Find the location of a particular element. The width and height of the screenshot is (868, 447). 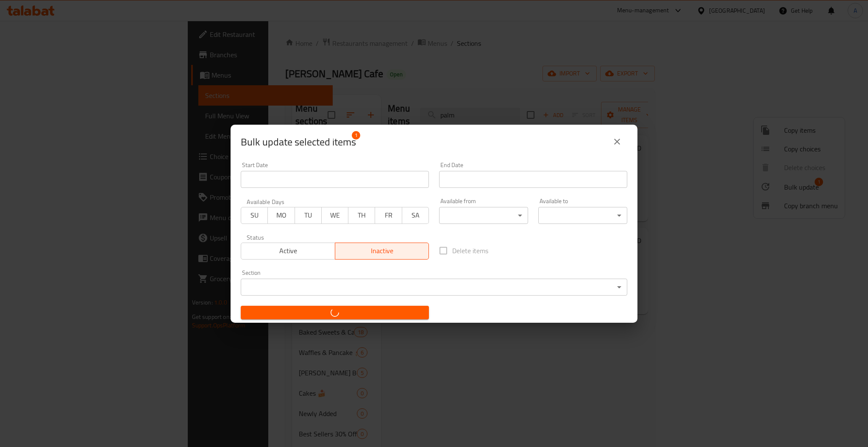

button: Inactive is located at coordinates (382, 251).